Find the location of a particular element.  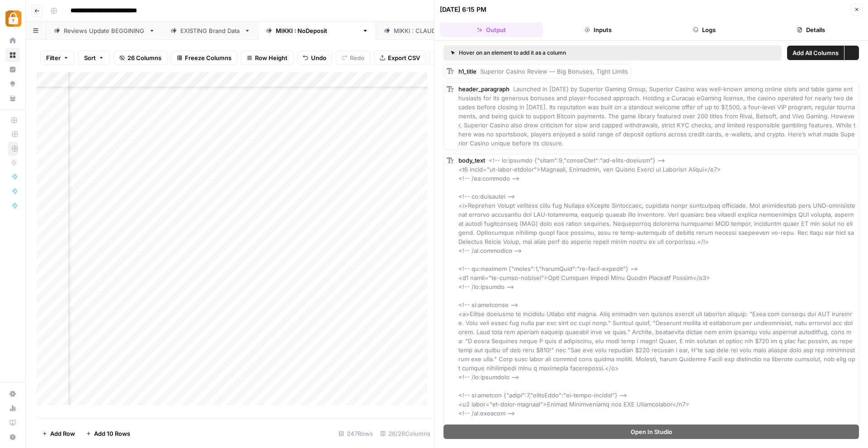

span: Undo is located at coordinates (319, 58).